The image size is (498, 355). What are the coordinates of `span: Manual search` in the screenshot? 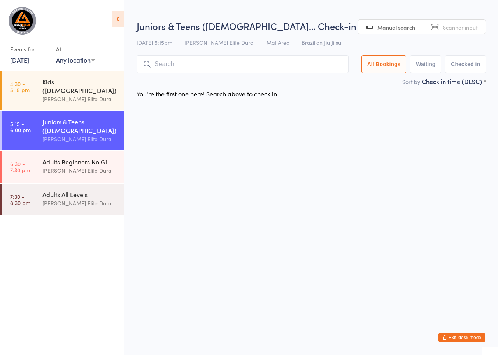 It's located at (396, 27).